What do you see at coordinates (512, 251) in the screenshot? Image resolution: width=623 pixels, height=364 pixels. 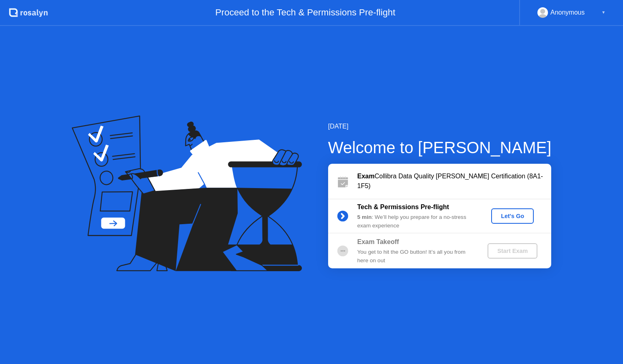 I see `button: Start Exam` at bounding box center [512, 251].